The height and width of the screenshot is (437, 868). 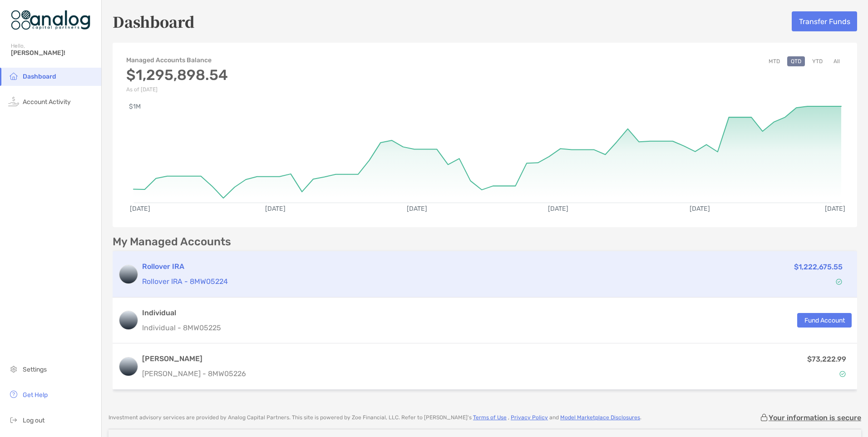 I want to click on button: YTD, so click(x=817, y=61).